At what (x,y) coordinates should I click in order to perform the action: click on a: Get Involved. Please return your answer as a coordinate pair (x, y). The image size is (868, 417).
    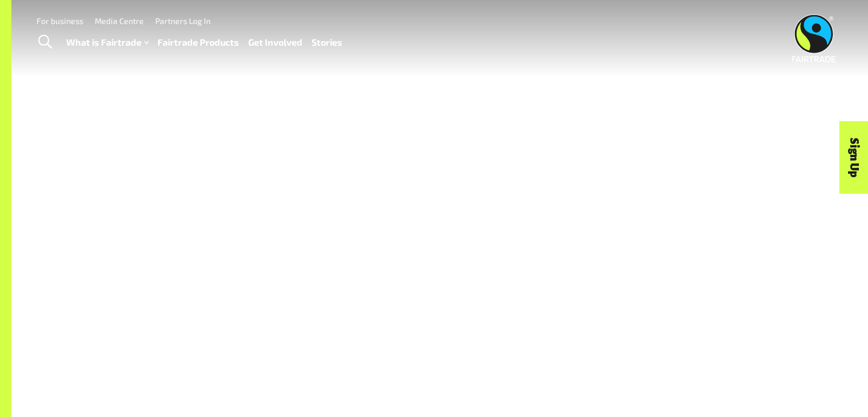
    Looking at the image, I should click on (275, 42).